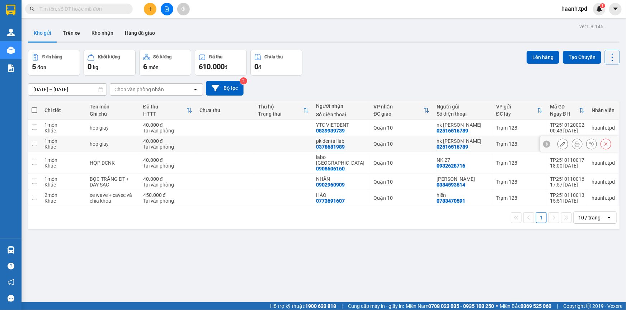 The width and height of the screenshot is (626, 310). I want to click on div: Mã GD, so click(564, 107).